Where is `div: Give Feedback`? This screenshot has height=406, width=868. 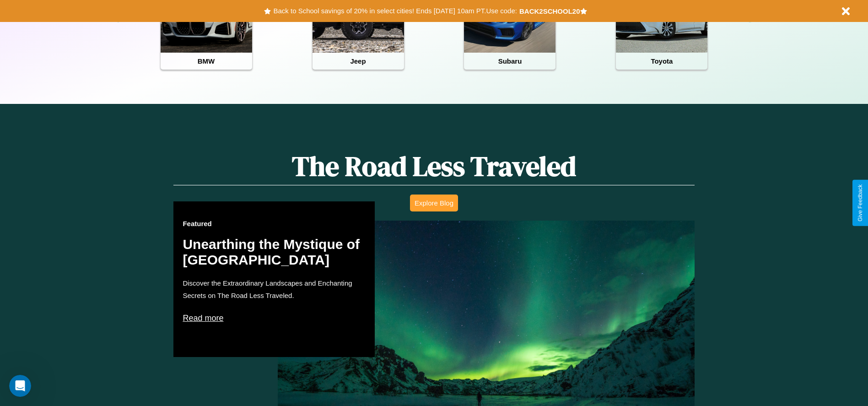 div: Give Feedback is located at coordinates (860, 203).